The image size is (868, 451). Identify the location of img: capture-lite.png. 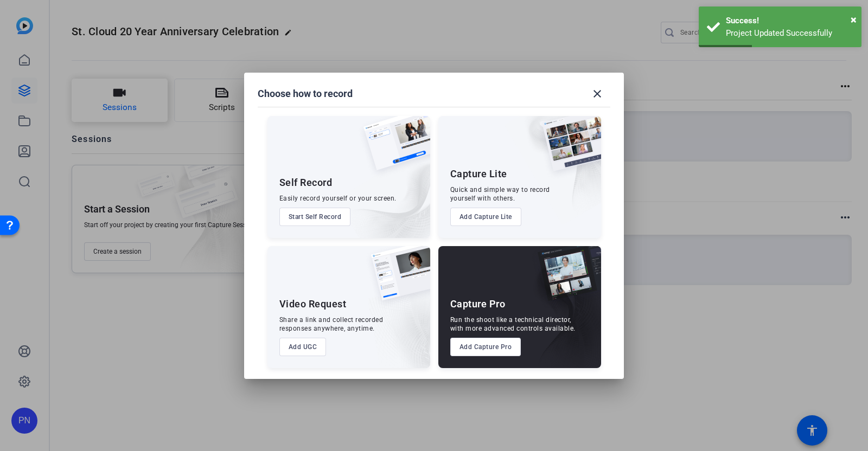
(567, 149).